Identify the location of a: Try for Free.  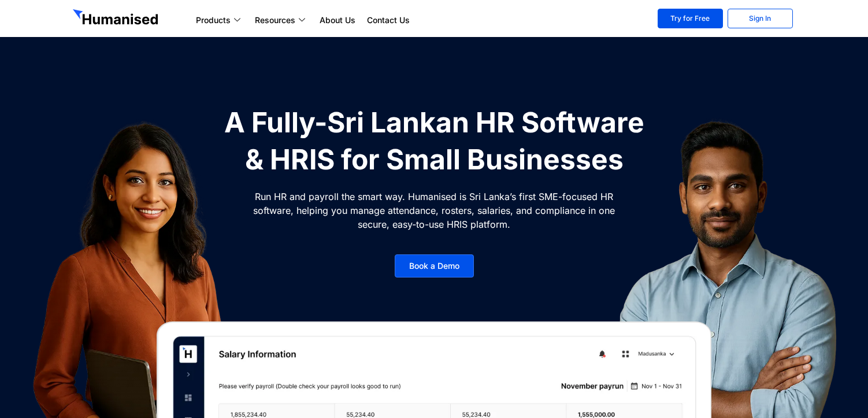
(690, 18).